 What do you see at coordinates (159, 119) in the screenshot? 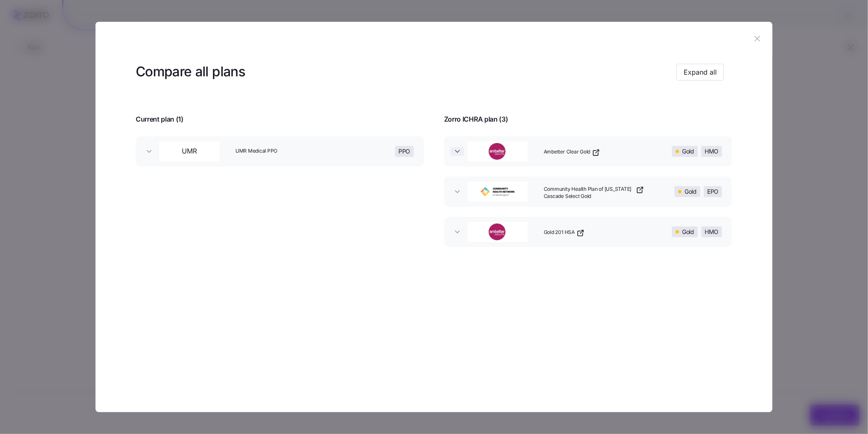
I see `span: Current plan ( 1 )` at bounding box center [159, 119].